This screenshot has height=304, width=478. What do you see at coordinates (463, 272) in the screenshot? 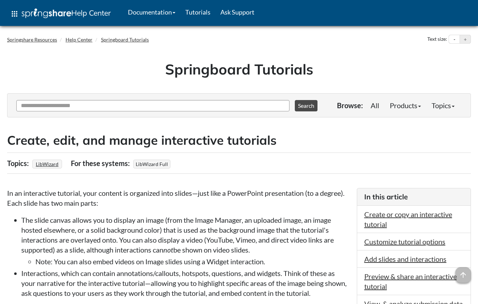
I see `a: arrow_upward` at bounding box center [463, 272].